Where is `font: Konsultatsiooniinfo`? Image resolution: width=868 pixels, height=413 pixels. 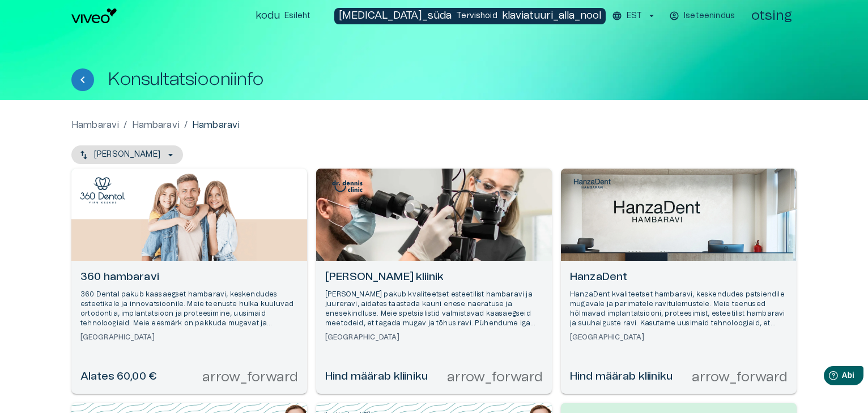 font: Konsultatsiooniinfo is located at coordinates (186, 80).